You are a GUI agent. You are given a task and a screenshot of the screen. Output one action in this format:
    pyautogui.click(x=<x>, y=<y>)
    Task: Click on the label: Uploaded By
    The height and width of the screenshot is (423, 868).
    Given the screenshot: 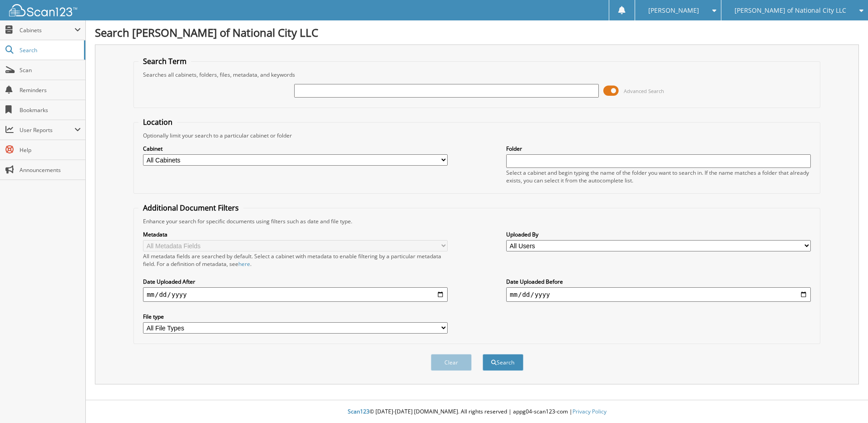 What is the action you would take?
    pyautogui.click(x=658, y=234)
    